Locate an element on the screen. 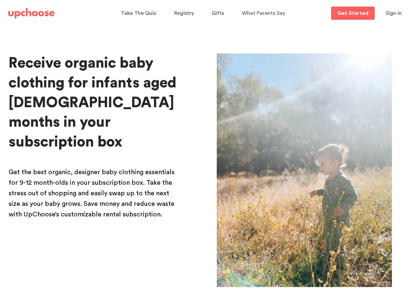  a: Gifts is located at coordinates (218, 13).